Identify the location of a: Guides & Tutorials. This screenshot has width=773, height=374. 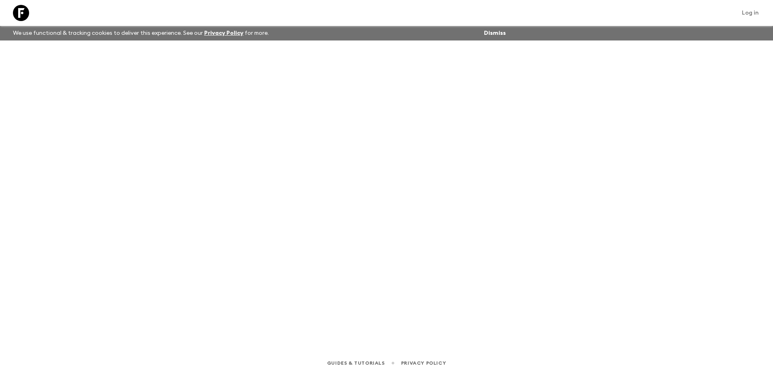
(356, 363).